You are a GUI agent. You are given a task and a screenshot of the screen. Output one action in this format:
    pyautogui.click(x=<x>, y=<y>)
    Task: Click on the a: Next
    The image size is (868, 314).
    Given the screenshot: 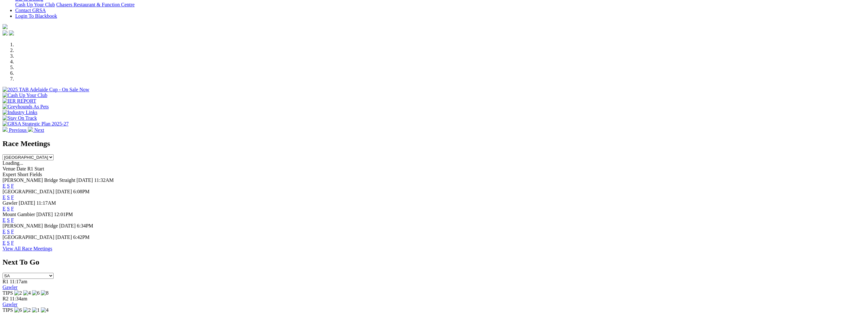 What is the action you would take?
    pyautogui.click(x=36, y=130)
    